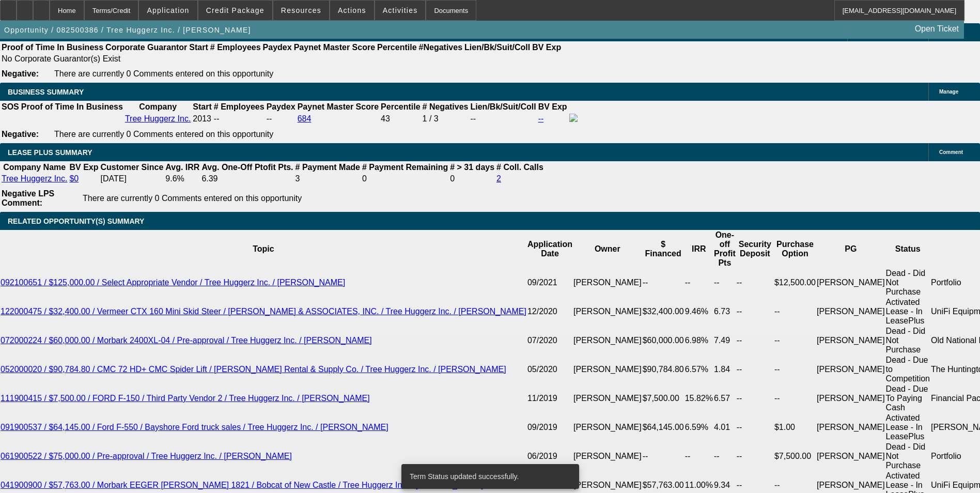 This screenshot has height=493, width=980. What do you see at coordinates (663, 312) in the screenshot?
I see `td: $32,400.00` at bounding box center [663, 312].